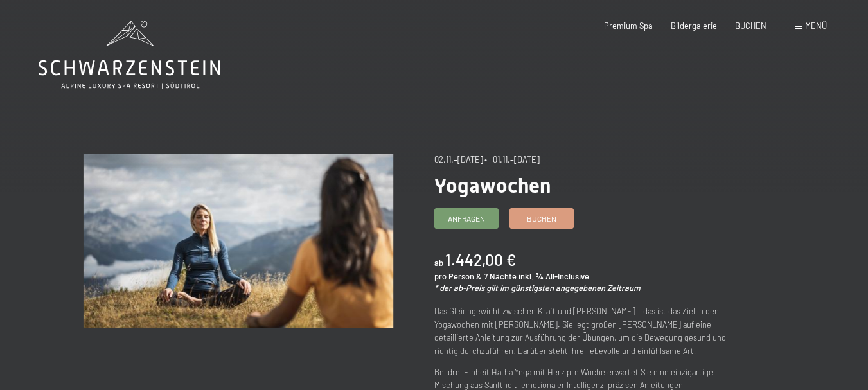  What do you see at coordinates (542, 218) in the screenshot?
I see `span: Buchen` at bounding box center [542, 218].